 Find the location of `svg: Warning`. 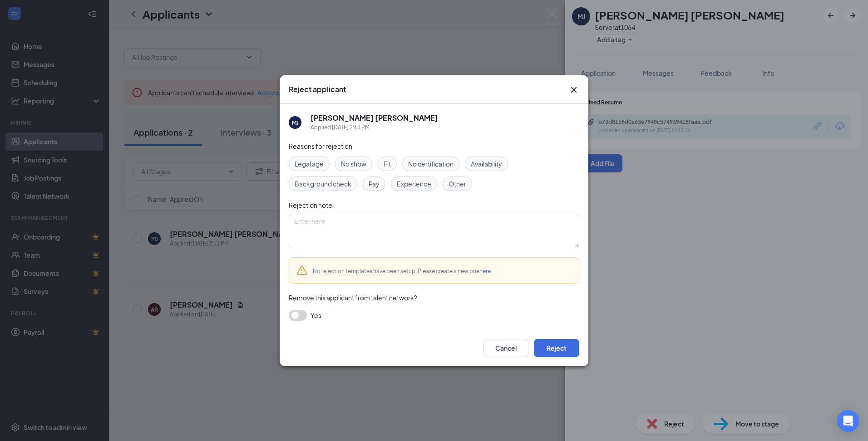

svg: Warning is located at coordinates (301, 270).